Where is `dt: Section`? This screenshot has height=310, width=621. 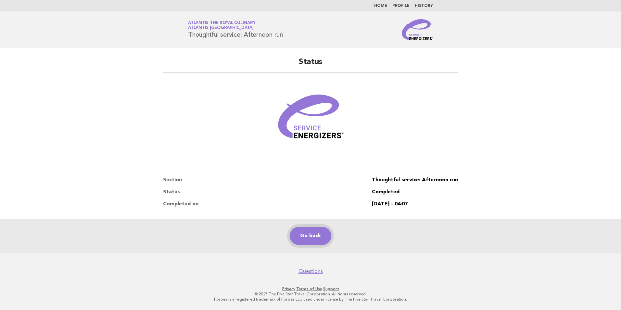 dt: Section is located at coordinates (267, 180).